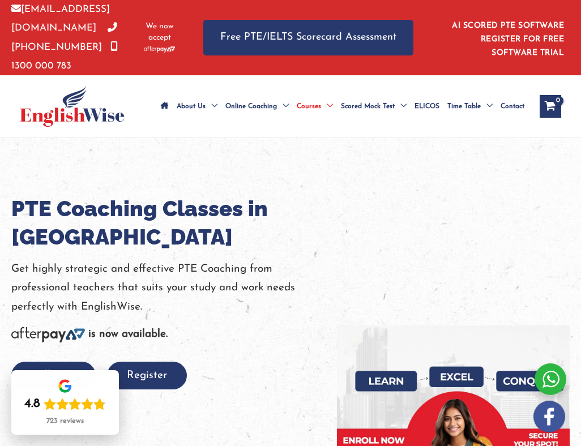 The width and height of the screenshot is (581, 446). Describe the element at coordinates (464, 106) in the screenshot. I see `span: Time Table` at that location.